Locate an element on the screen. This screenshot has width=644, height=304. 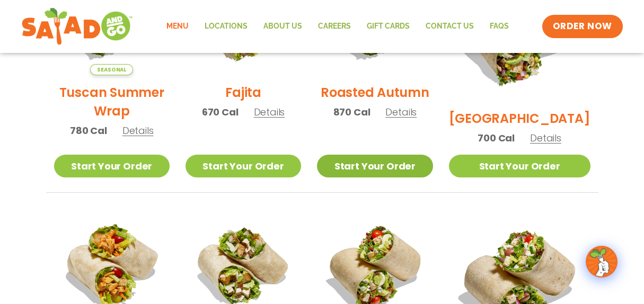
a: Careers is located at coordinates (334, 27).